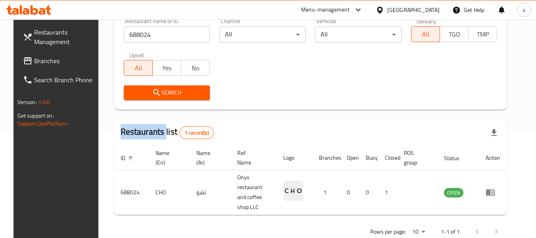  I want to click on button: No, so click(195, 68).